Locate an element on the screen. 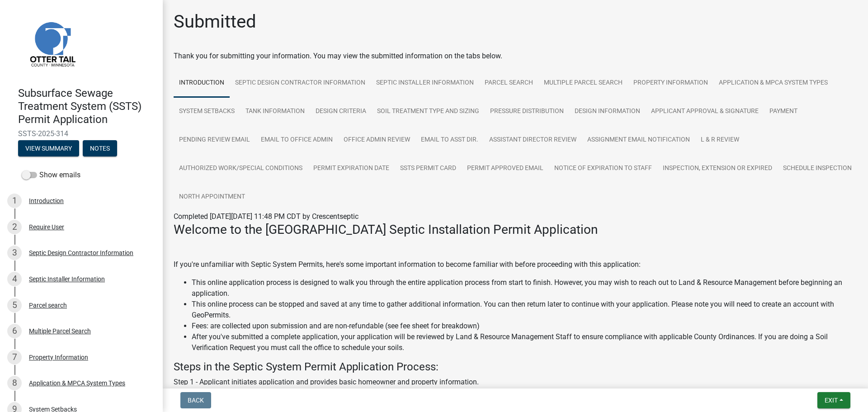  a: Property Information is located at coordinates (671, 84).